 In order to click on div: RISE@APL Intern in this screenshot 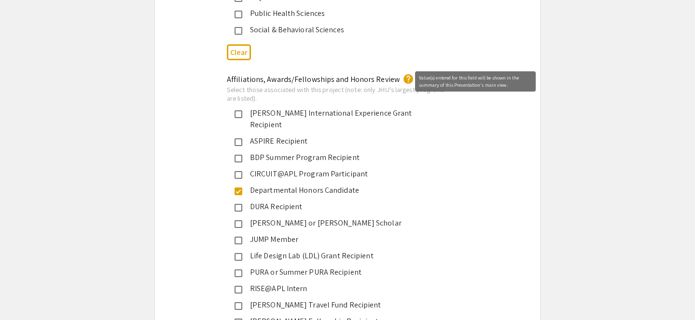, I will do `click(344, 289)`.